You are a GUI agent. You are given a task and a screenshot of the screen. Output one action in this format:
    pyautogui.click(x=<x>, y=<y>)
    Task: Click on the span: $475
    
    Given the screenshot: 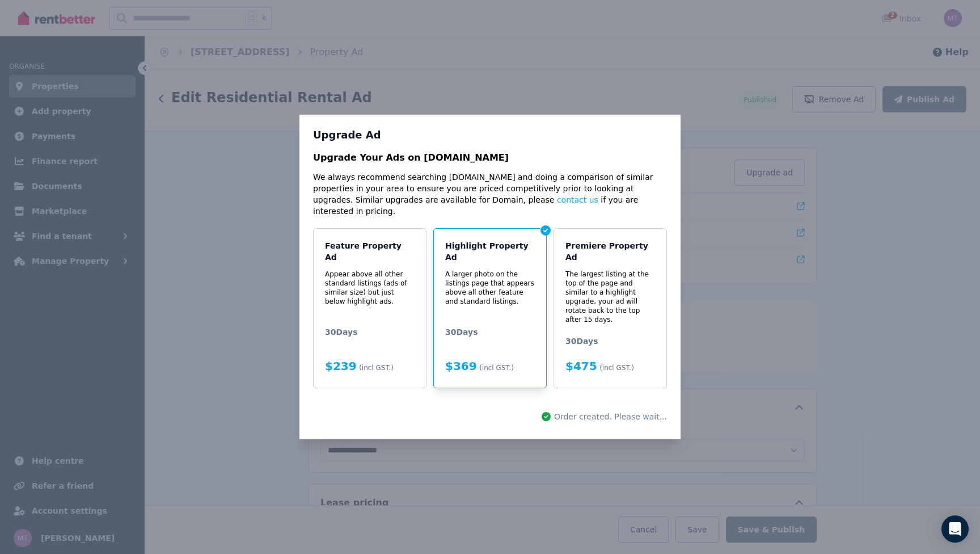 What is the action you would take?
    pyautogui.click(x=581, y=366)
    